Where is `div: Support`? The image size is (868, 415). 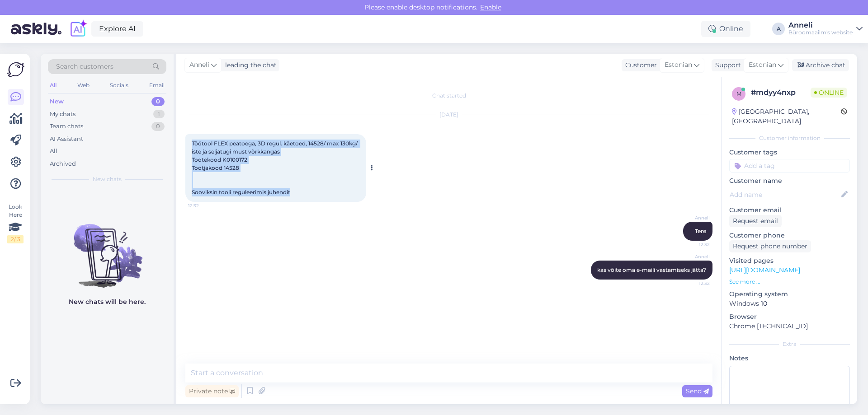 div: Support is located at coordinates (726, 65).